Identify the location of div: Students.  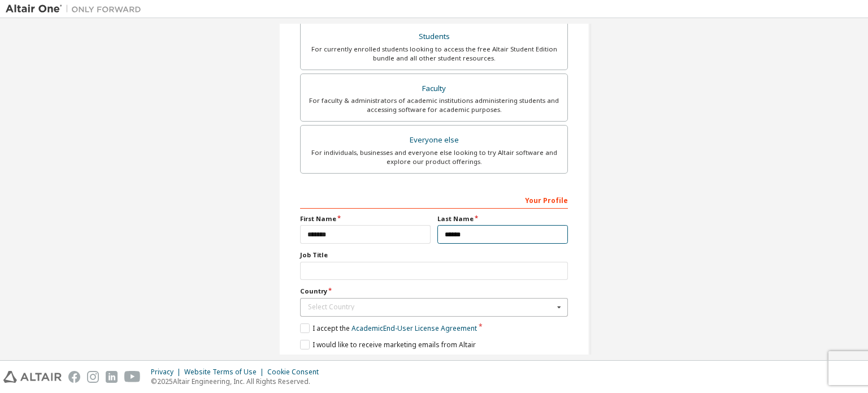
(434, 37).